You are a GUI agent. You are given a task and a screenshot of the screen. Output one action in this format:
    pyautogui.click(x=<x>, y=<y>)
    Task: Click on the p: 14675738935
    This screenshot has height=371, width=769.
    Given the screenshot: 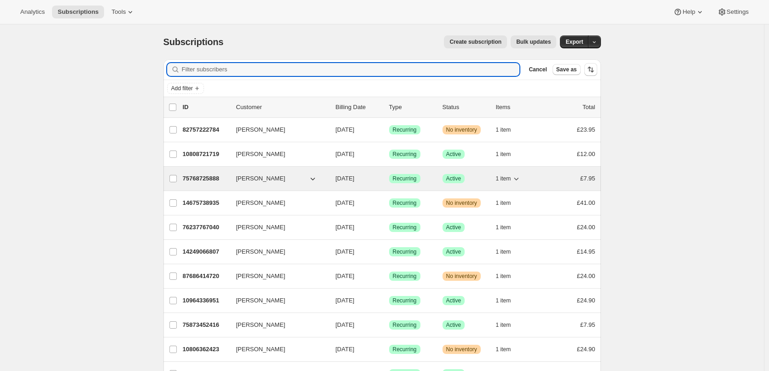 What is the action you would take?
    pyautogui.click(x=206, y=203)
    